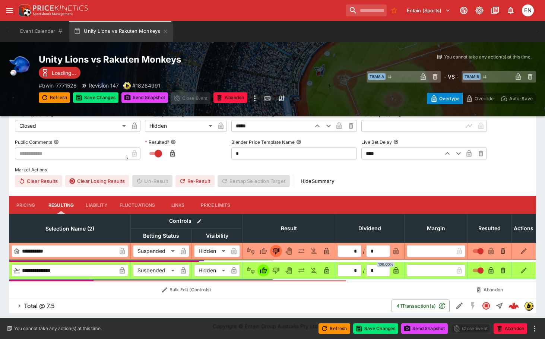 The width and height of the screenshot is (545, 339). What do you see at coordinates (217, 236) in the screenshot?
I see `span: Visibility` at bounding box center [217, 236].